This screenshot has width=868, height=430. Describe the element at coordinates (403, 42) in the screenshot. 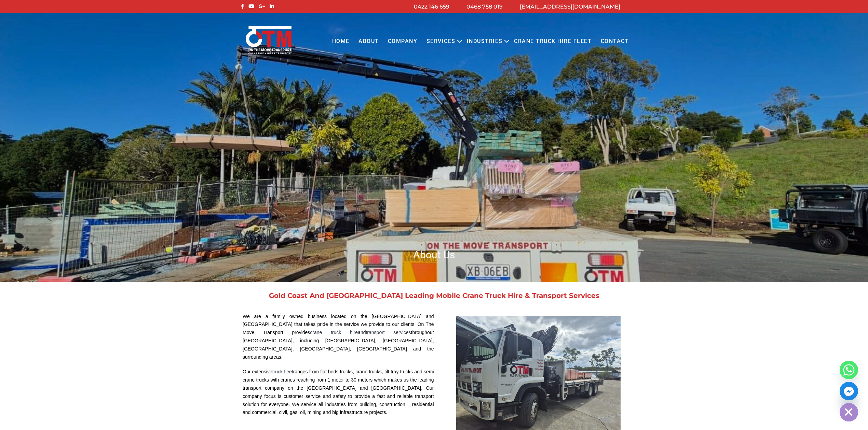

I see `a: COMPANY` at that location.